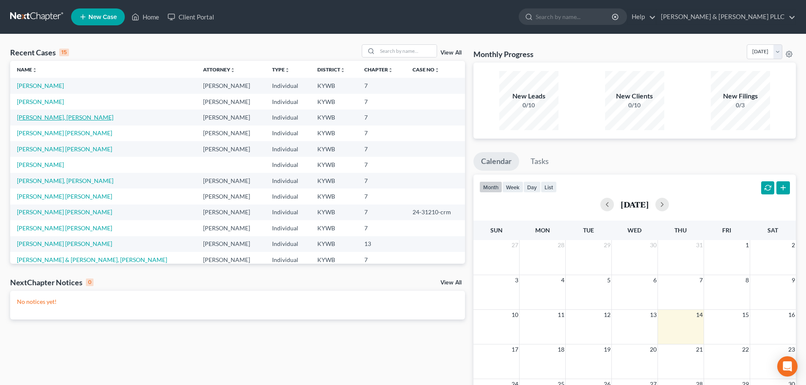 This screenshot has width=806, height=385. What do you see at coordinates (740, 105) in the screenshot?
I see `div: 0/3` at bounding box center [740, 105].